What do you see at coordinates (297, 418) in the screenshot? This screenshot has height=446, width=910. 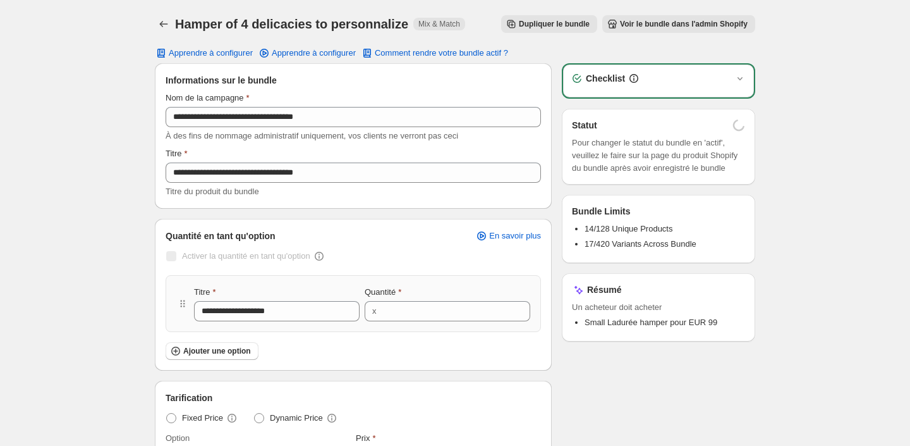 I see `span: Dynamic Price` at bounding box center [297, 418].